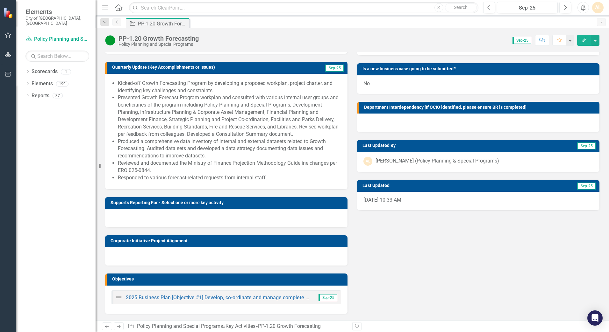 Image resolution: width=609 pixels, height=332 pixels. I want to click on div: Sep-25, so click(527, 8).